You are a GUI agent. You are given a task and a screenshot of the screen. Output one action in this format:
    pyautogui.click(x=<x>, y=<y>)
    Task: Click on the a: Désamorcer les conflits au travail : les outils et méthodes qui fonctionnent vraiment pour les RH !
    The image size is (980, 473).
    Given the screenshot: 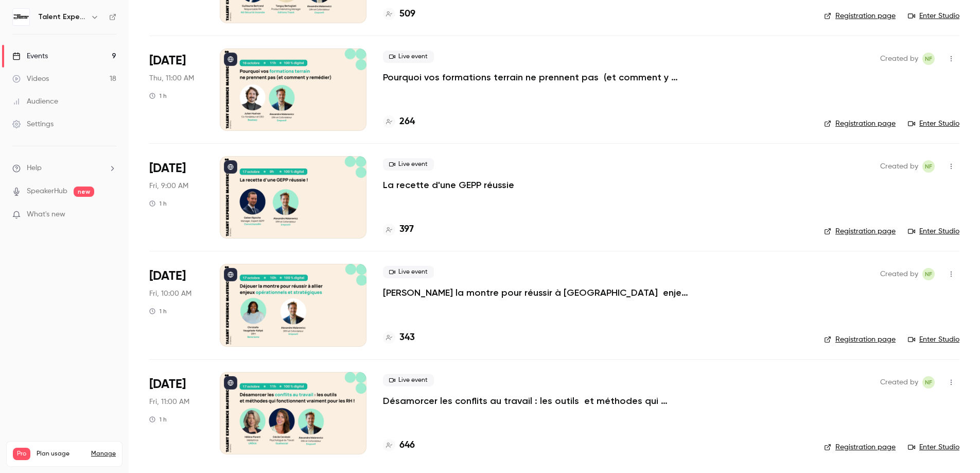 What is the action you would take?
    pyautogui.click(x=537, y=401)
    